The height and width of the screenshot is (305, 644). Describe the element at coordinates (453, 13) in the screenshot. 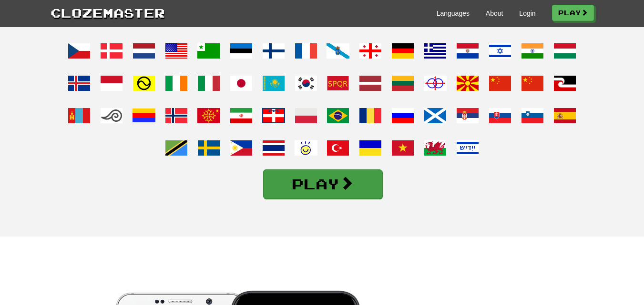

I see `a: Languages` at that location.